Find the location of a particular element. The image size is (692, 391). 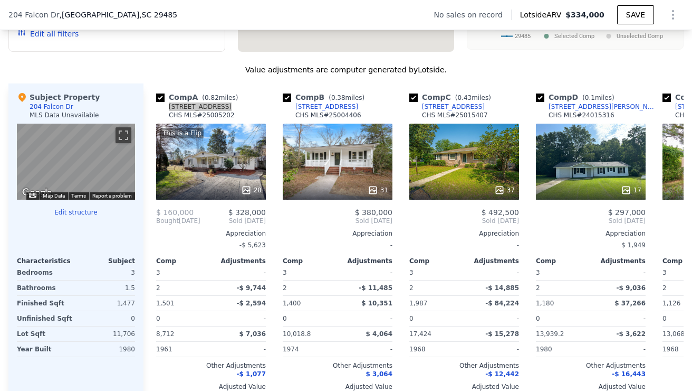

span: 0.82 is located at coordinates (212, 98).